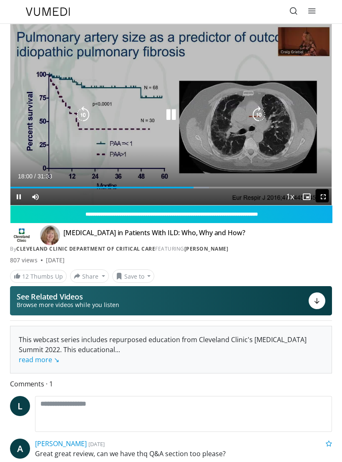  What do you see at coordinates (86, 248) in the screenshot?
I see `a: Cleveland Clinic Department of Critical Care` at bounding box center [86, 248].